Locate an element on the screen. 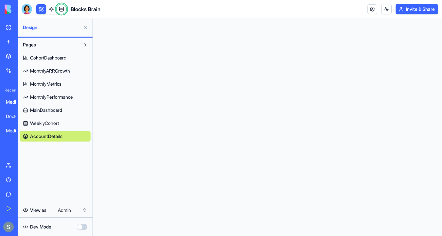  a: Doctor Shift Manager is located at coordinates (15, 117).